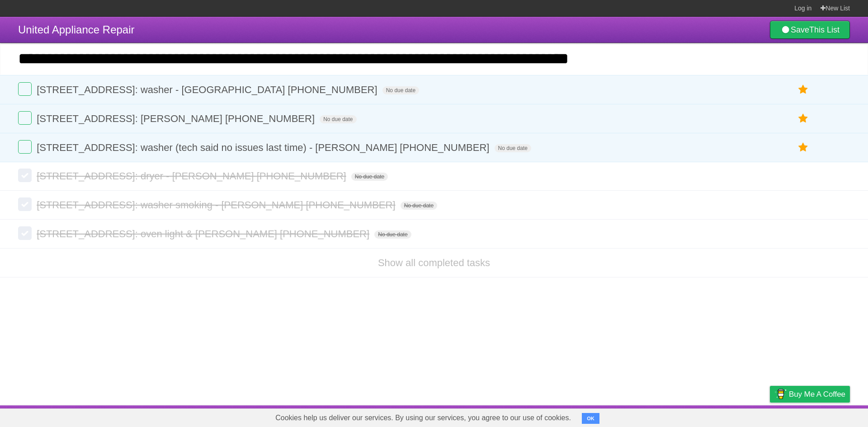 The width and height of the screenshot is (868, 427). Describe the element at coordinates (824, 30) in the screenshot. I see `b: This List` at that location.